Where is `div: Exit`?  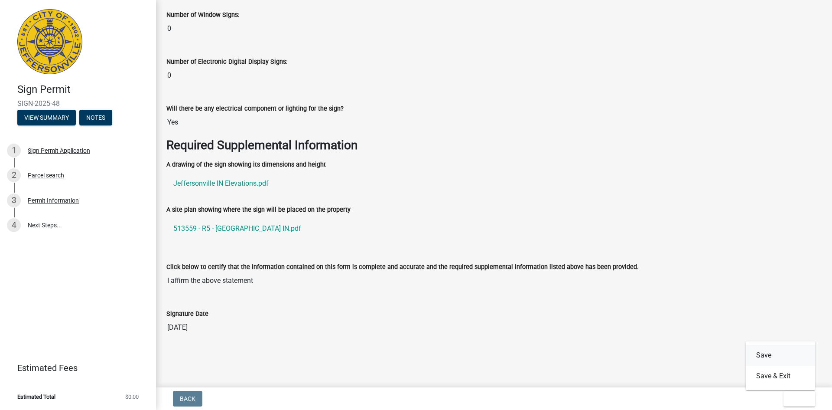
div: Exit is located at coordinates (781, 365).